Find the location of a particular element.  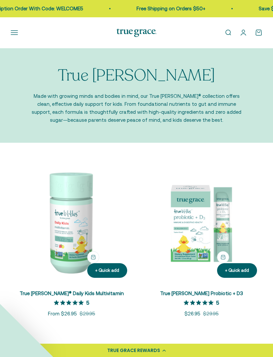

span: 5 out 5 stars rating in total 4 reviews is located at coordinates (70, 303).